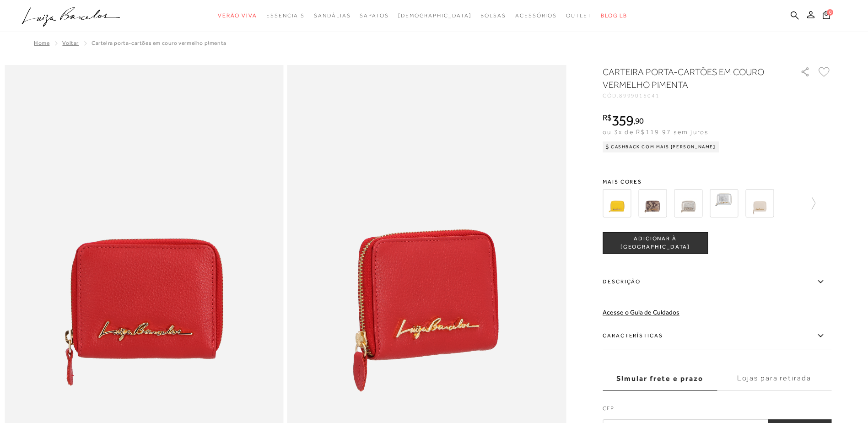  What do you see at coordinates (374, 15) in the screenshot?
I see `span: Sapatos` at bounding box center [374, 15].